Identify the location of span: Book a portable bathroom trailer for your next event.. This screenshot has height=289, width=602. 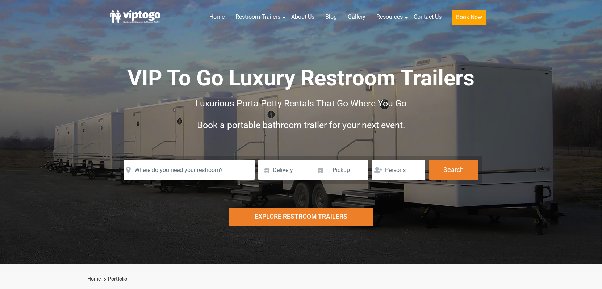
(301, 125).